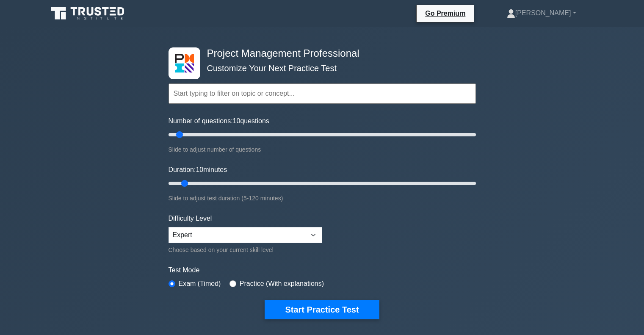  I want to click on input: Start typing to filter on topic or concept..., so click(322, 93).